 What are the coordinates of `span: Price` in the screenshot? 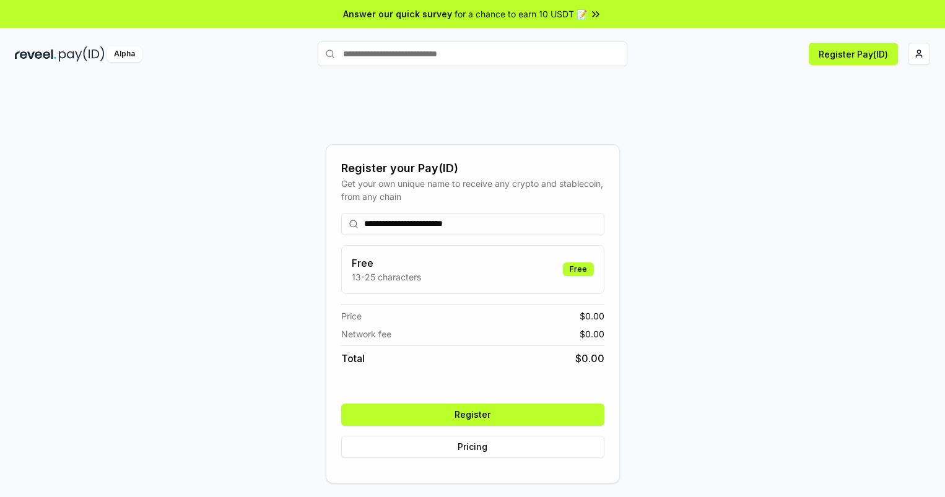 It's located at (351, 316).